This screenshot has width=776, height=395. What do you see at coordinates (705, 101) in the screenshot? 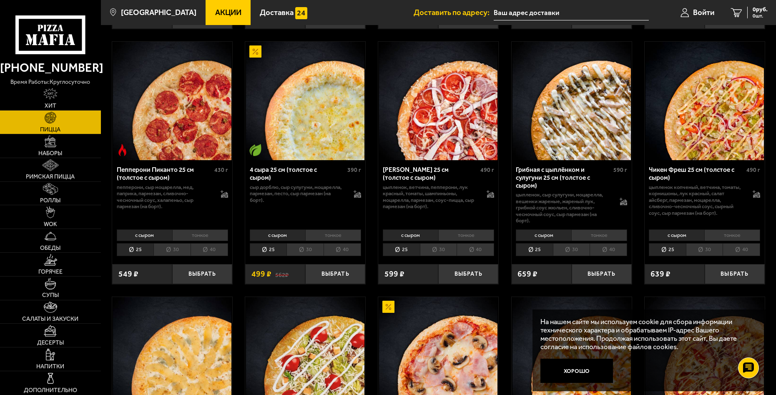
I see `img: Чикен Фреш 25 см (толстое с сыром)` at bounding box center [705, 101].